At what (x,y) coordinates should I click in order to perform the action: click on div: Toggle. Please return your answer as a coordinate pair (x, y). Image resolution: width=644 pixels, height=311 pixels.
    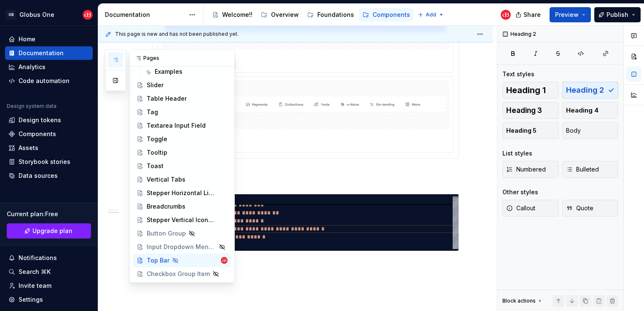
    Looking at the image, I should click on (157, 139).